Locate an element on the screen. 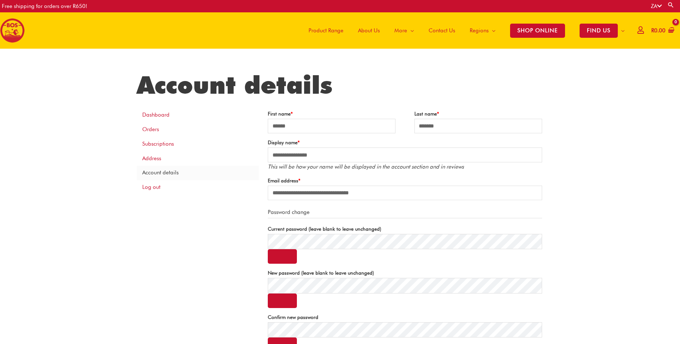 The image size is (680, 344). bdi: 0.00 is located at coordinates (658, 31).